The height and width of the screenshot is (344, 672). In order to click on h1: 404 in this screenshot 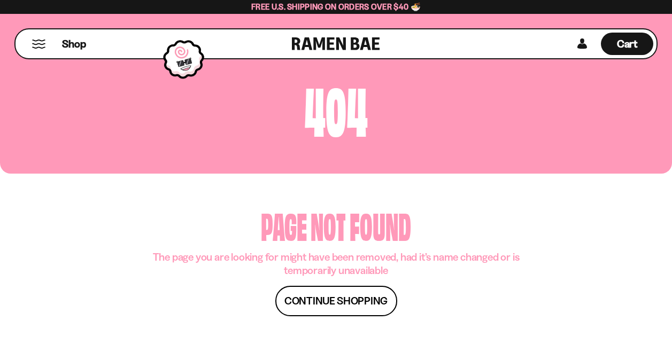, I will do `click(336, 107)`.